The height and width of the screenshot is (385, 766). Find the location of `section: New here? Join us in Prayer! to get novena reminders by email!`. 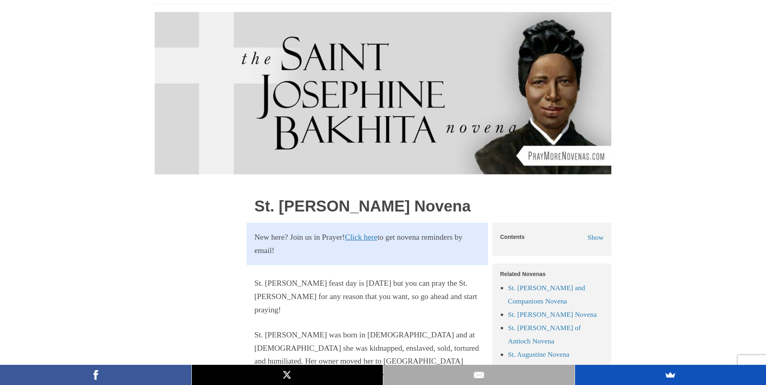

section: New here? Join us in Prayer! to get novena reminders by email! is located at coordinates (368, 244).